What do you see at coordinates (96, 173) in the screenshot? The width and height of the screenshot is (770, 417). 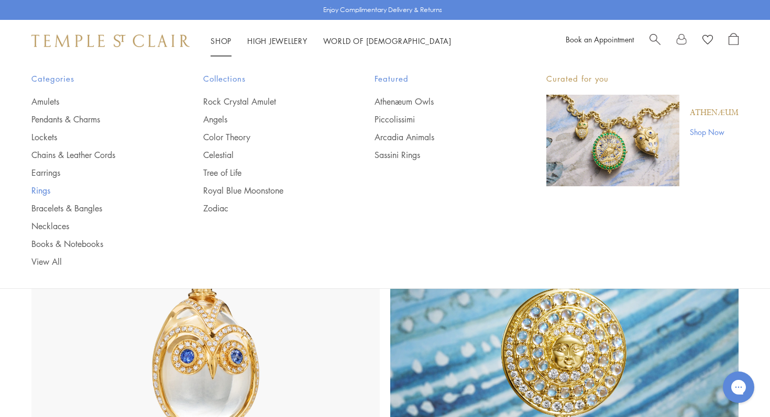 I see `a: Earrings` at bounding box center [96, 173].